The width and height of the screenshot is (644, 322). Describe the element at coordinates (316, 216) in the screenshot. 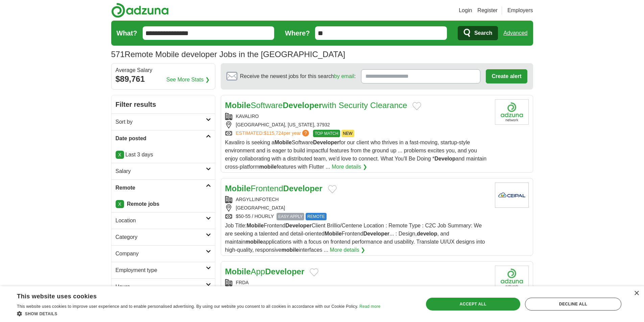

I see `span: REMOTE` at that location.